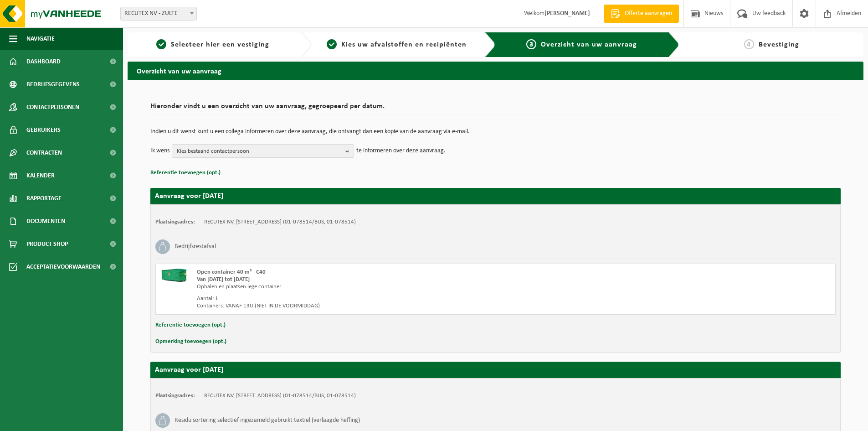 The image size is (868, 431). Describe the element at coordinates (495, 131) in the screenshot. I see `p: Indien u dit wenst kunt u een collega informeren over deze aanvraag, die ontvangt dan een kopie v...` at that location.